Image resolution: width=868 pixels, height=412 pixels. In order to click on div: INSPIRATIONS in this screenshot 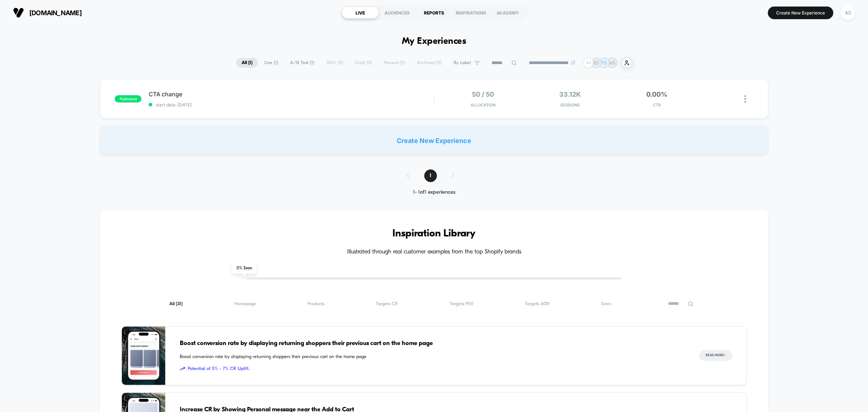, I will do `click(471, 13)`.